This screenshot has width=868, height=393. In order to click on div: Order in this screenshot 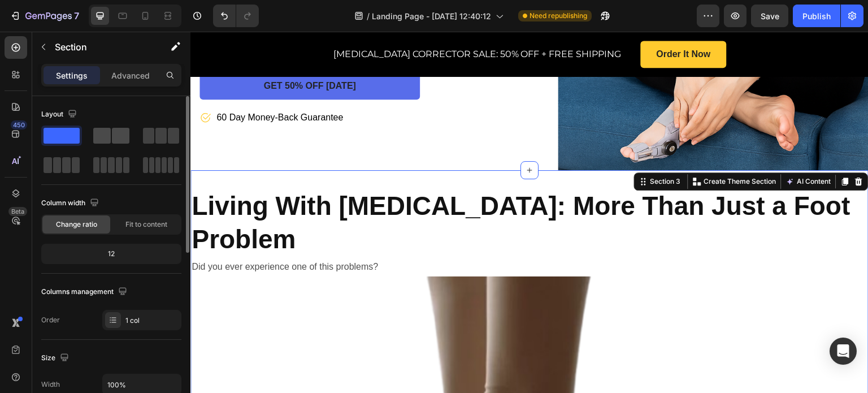, I will do `click(50, 321)`.